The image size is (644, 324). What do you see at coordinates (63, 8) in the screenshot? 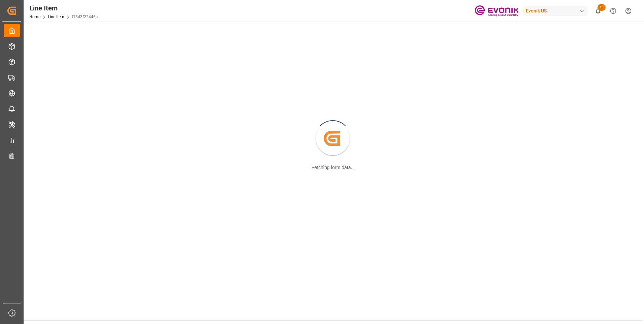
I see `div: Line Item` at bounding box center [63, 8].